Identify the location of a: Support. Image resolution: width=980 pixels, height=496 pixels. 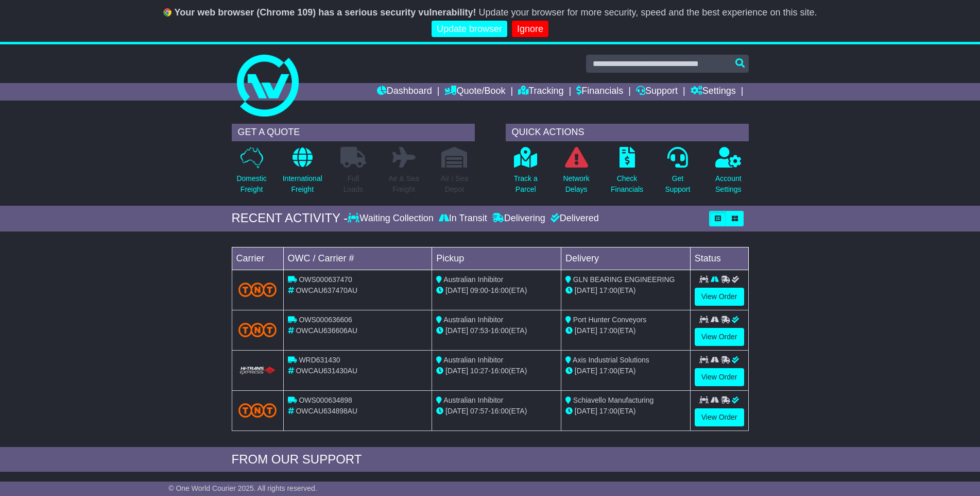
(657, 92).